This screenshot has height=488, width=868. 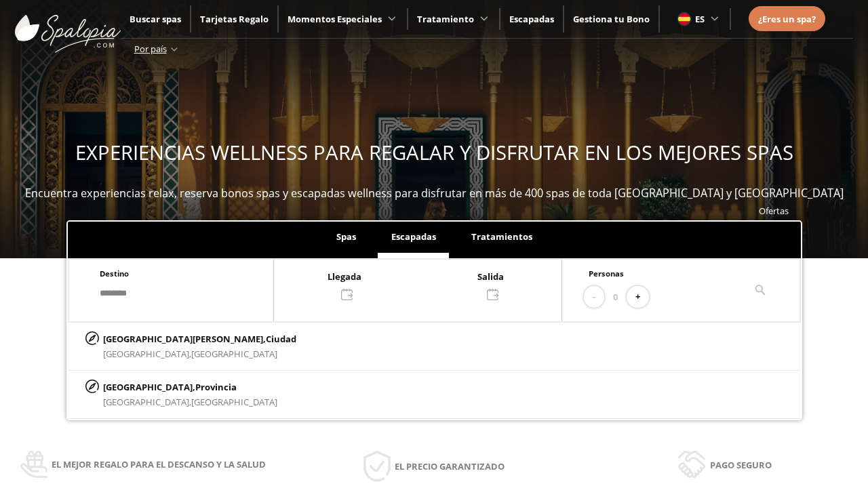 I want to click on span: EXPERIENCIAS WELLNESS PARA REGALAR Y DISFRUTAR EN LOS MEJORES SPAS, so click(x=434, y=152).